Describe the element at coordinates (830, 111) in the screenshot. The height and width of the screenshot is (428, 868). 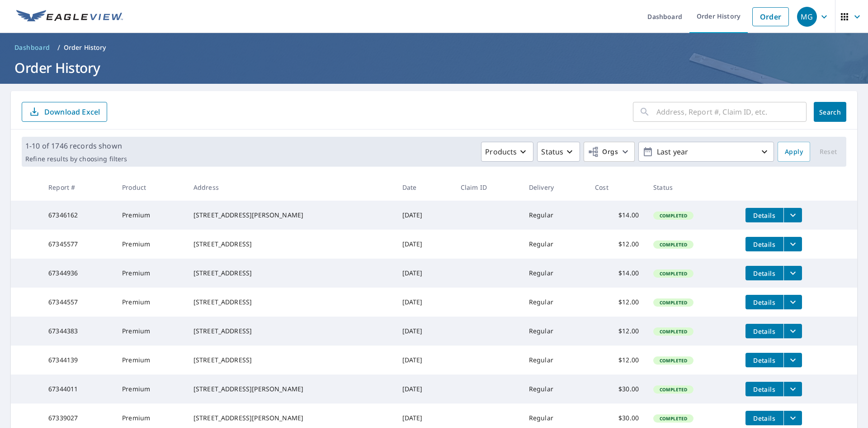
I see `span: Search` at that location.